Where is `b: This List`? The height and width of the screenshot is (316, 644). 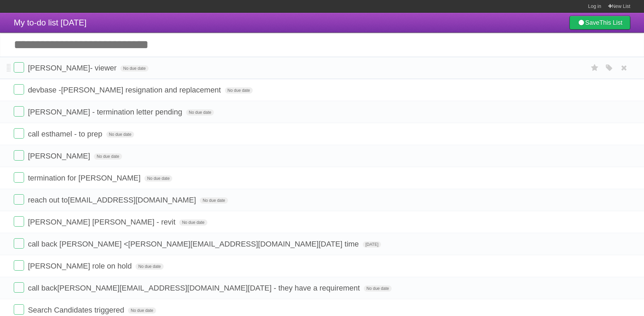 b: This List is located at coordinates (611, 23).